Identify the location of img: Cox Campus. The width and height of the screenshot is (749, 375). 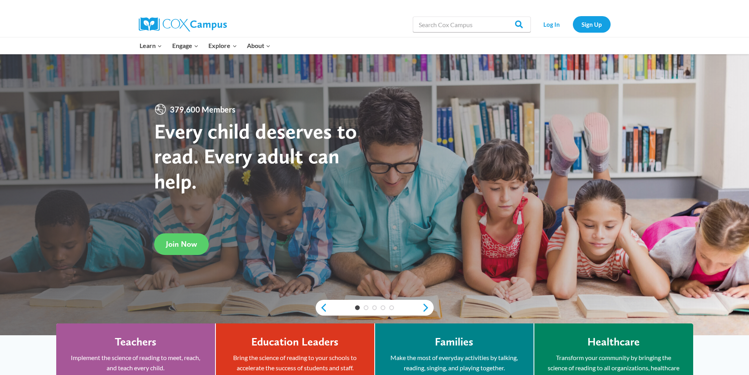
(183, 24).